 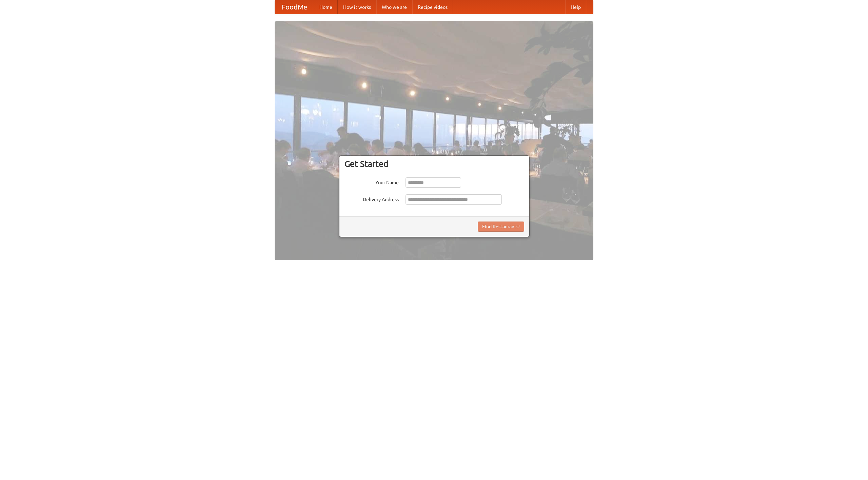 What do you see at coordinates (294, 7) in the screenshot?
I see `a: FoodMe` at bounding box center [294, 7].